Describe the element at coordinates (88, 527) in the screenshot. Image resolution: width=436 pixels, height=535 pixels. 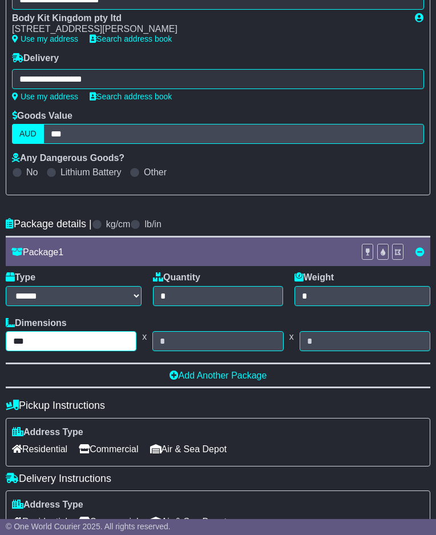
I see `span: © One World Courier 2025. All rights reserved.` at that location.